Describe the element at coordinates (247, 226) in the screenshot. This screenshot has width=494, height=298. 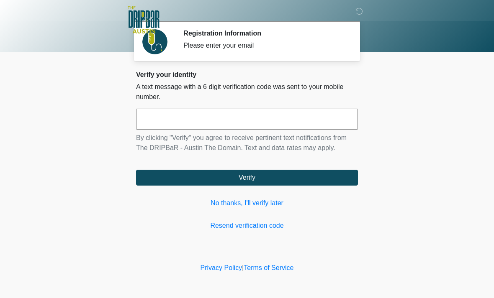
I see `a: Resend verification code` at that location.